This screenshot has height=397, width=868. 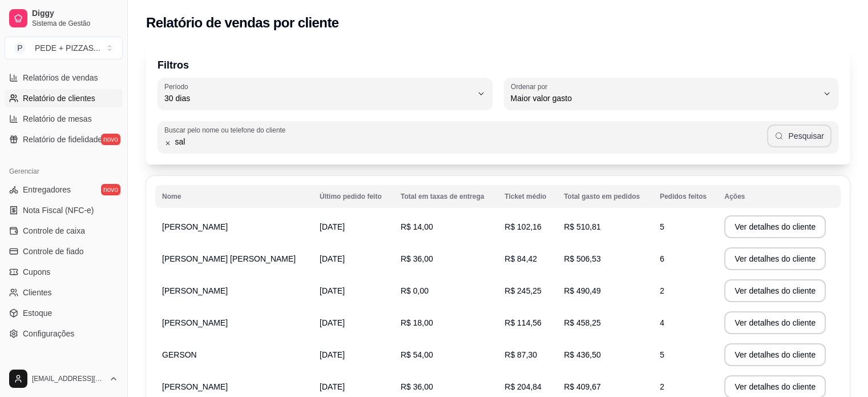 What do you see at coordinates (799, 136) in the screenshot?
I see `button: Pesquisar` at bounding box center [799, 136].